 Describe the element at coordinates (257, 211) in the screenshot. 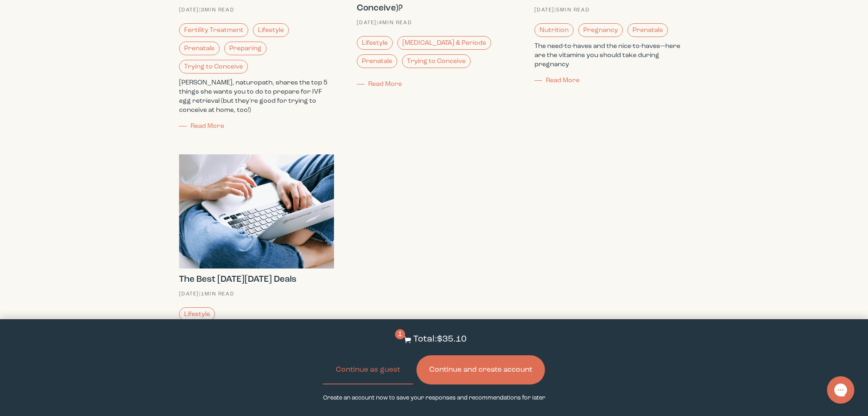

I see `a: Shop the best Black Friday deals` at that location.